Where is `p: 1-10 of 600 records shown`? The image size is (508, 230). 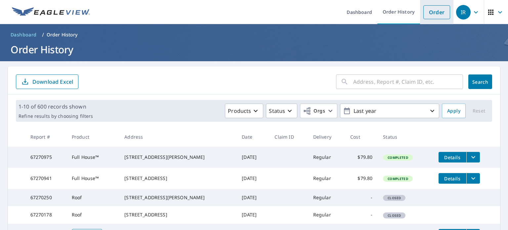
p: 1-10 of 600 records shown is located at coordinates (56, 106).